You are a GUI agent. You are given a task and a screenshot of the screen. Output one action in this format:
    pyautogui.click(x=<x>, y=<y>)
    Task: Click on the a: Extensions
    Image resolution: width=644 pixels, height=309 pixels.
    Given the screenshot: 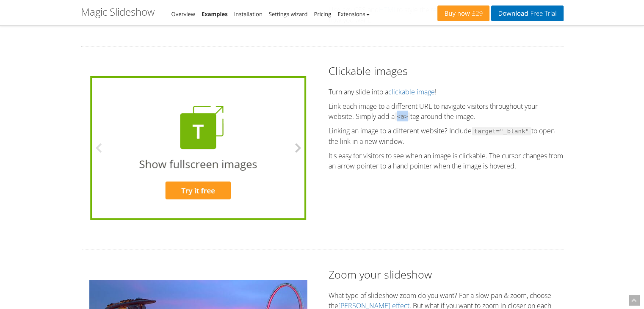 What is the action you would take?
    pyautogui.click(x=354, y=14)
    